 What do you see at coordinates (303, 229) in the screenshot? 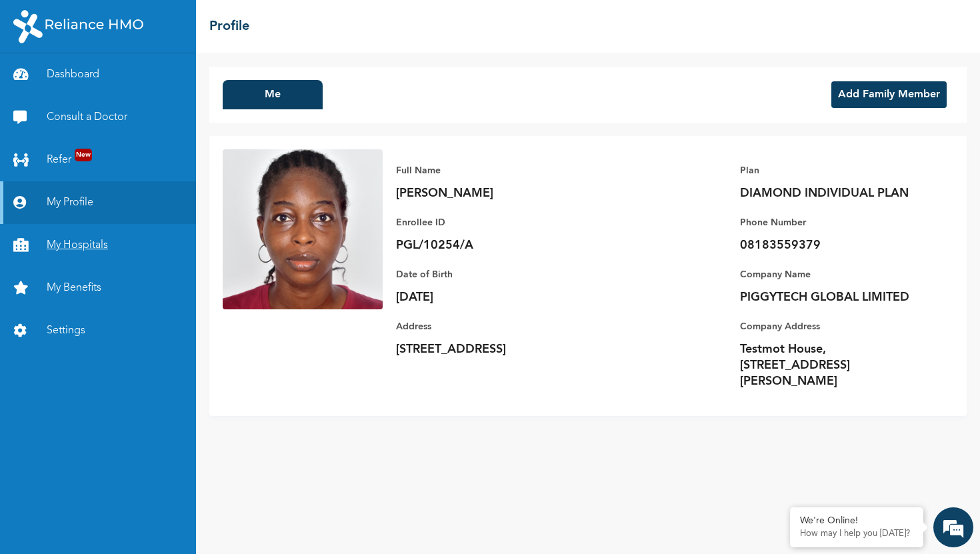
I see `img: Enrollee` at bounding box center [303, 229].